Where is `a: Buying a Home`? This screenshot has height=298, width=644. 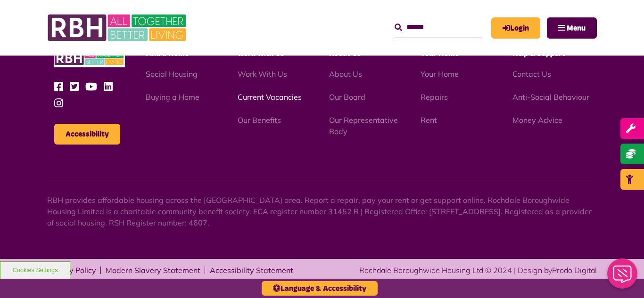 a: Buying a Home is located at coordinates (172, 97).